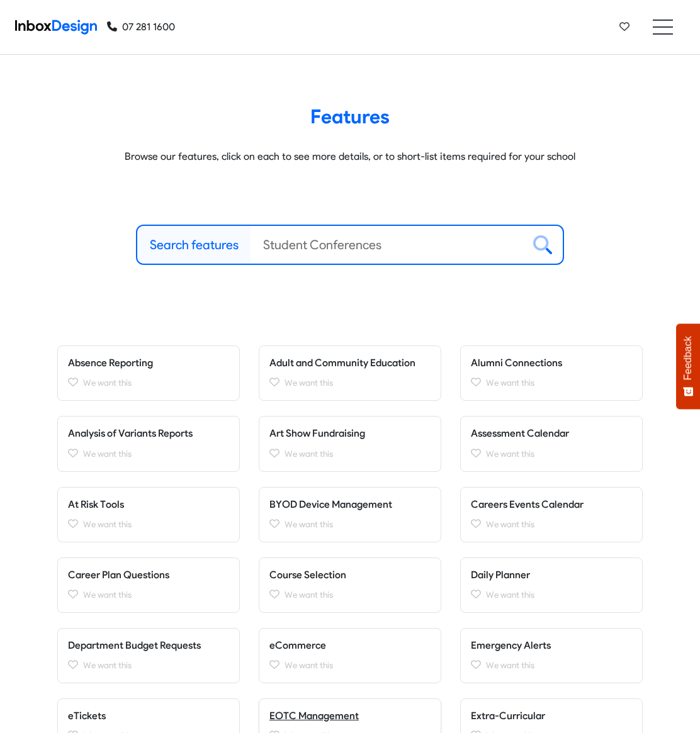 The width and height of the screenshot is (700, 733). Describe the element at coordinates (551, 443) in the screenshot. I see `div: Assessment Calendar` at that location.